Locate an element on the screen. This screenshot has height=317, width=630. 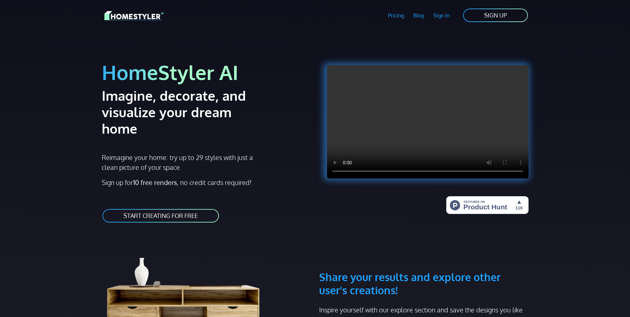
h3: Share your results and explore other user's creations! is located at coordinates (424, 268).